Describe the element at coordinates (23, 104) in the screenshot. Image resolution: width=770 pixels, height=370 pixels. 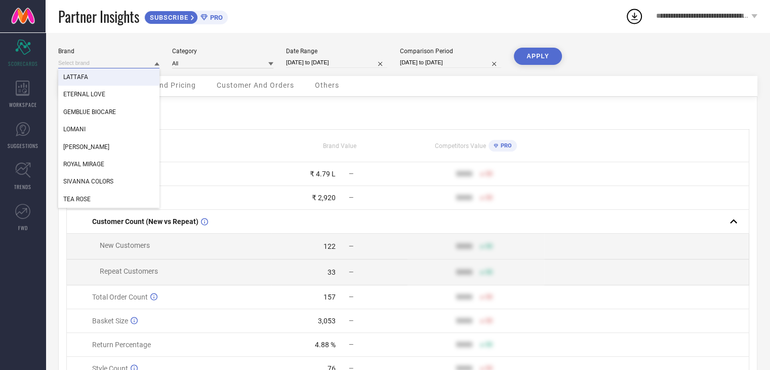
I see `span: WORKSPACE` at that location.